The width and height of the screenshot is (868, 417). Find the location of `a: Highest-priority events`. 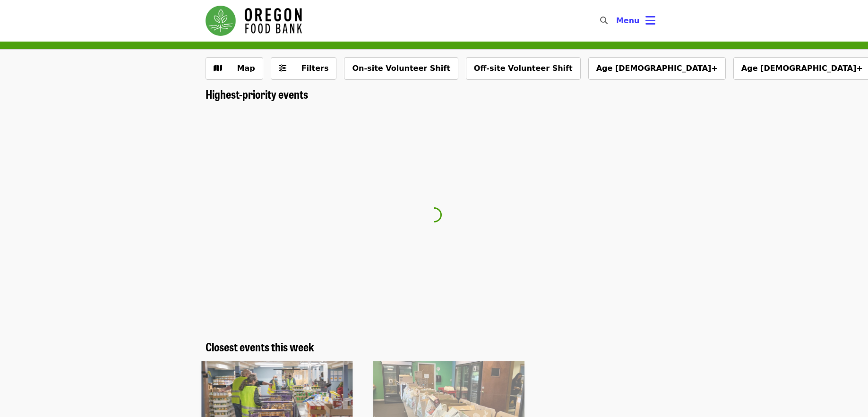

a: Highest-priority events is located at coordinates (256, 94).